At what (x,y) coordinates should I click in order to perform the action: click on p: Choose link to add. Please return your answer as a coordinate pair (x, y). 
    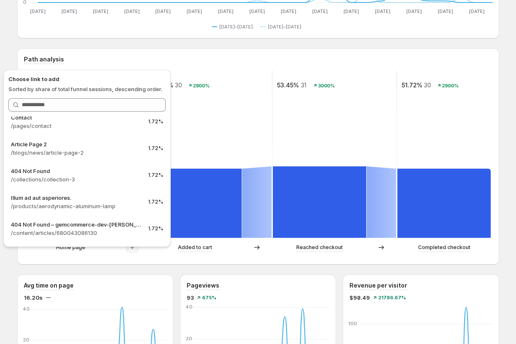
    Looking at the image, I should click on (87, 79).